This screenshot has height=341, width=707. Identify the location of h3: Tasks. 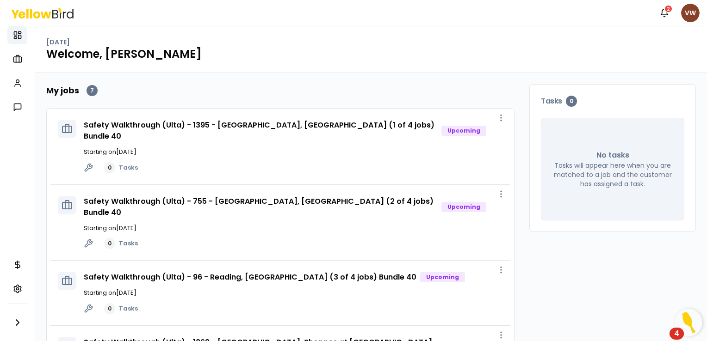
(612, 101).